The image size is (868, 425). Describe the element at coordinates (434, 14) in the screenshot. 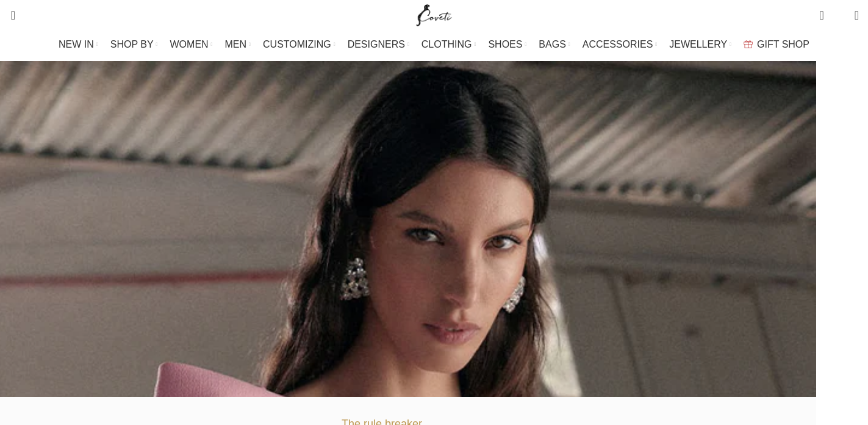

I see `a: Site logo` at that location.